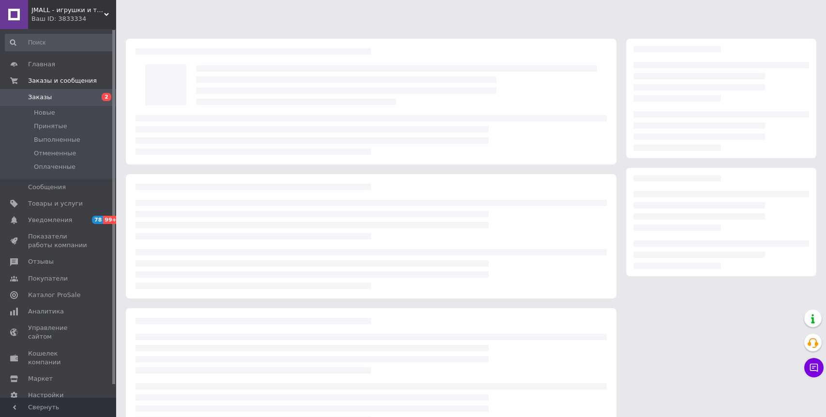 The image size is (826, 417). Describe the element at coordinates (59, 241) in the screenshot. I see `span: Показатели работы компании` at that location.